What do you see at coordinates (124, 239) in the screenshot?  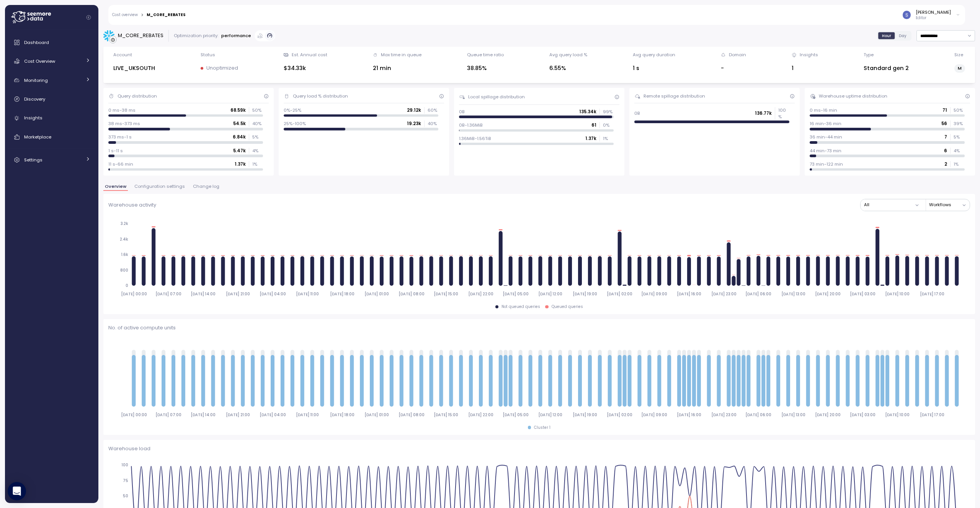 I see `tspan: 2.4k` at bounding box center [124, 239].